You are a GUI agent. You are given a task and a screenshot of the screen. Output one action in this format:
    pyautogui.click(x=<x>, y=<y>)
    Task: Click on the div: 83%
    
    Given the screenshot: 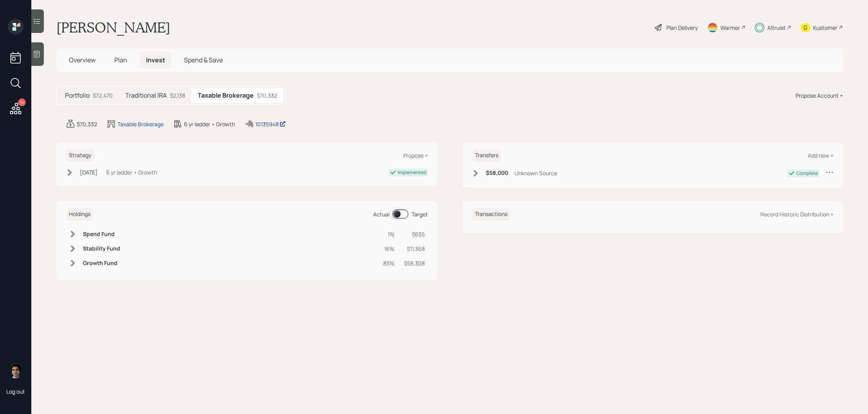 What is the action you would take?
    pyautogui.click(x=388, y=263)
    